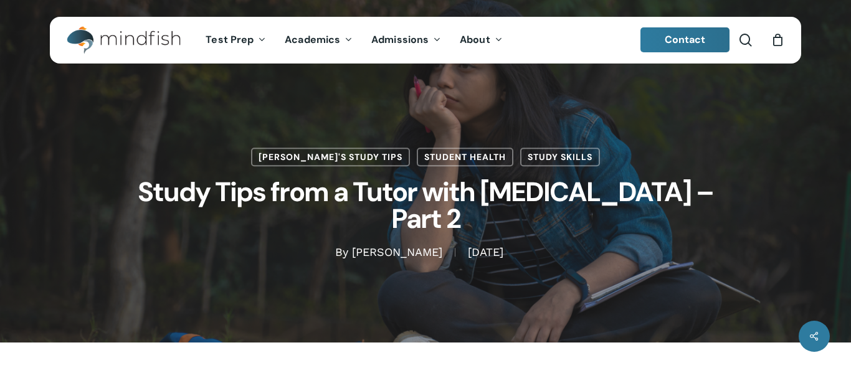 The width and height of the screenshot is (851, 373). Describe the element at coordinates (425, 40) in the screenshot. I see `header: Main Menu` at that location.